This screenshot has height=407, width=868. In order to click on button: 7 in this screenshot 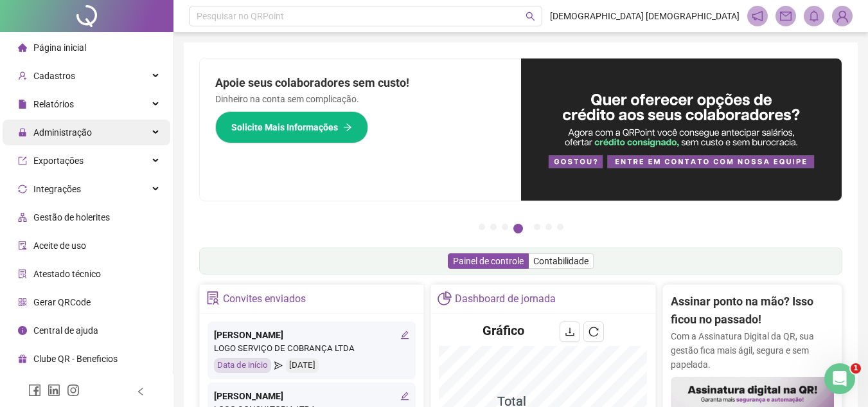, I will do `click(560, 226)`.